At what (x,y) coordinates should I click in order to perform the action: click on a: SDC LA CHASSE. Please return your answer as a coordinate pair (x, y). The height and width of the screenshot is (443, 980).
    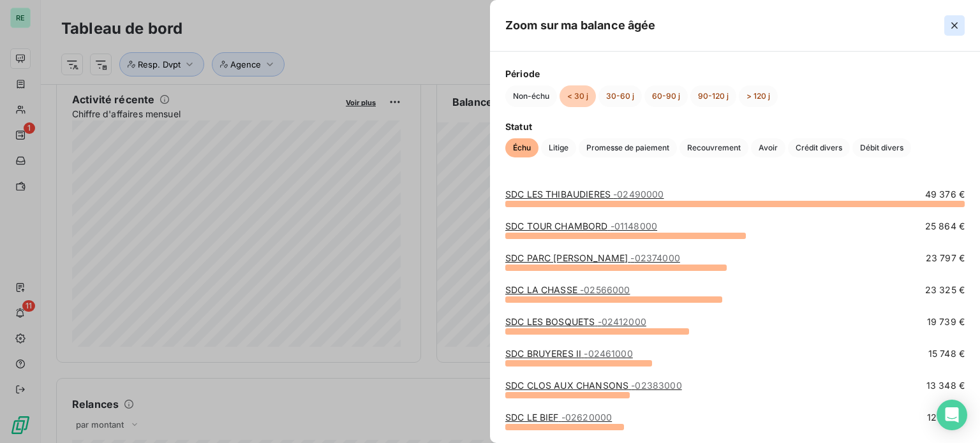
    Looking at the image, I should click on (568, 290).